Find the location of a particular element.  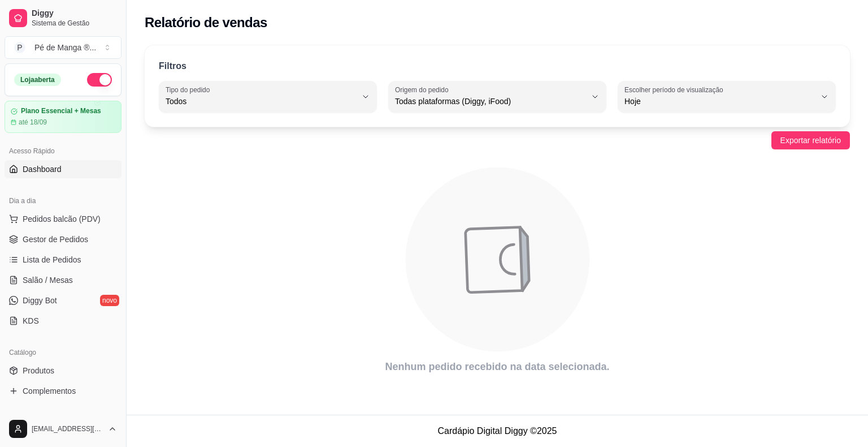

button: Exportar relatório is located at coordinates (810, 140).